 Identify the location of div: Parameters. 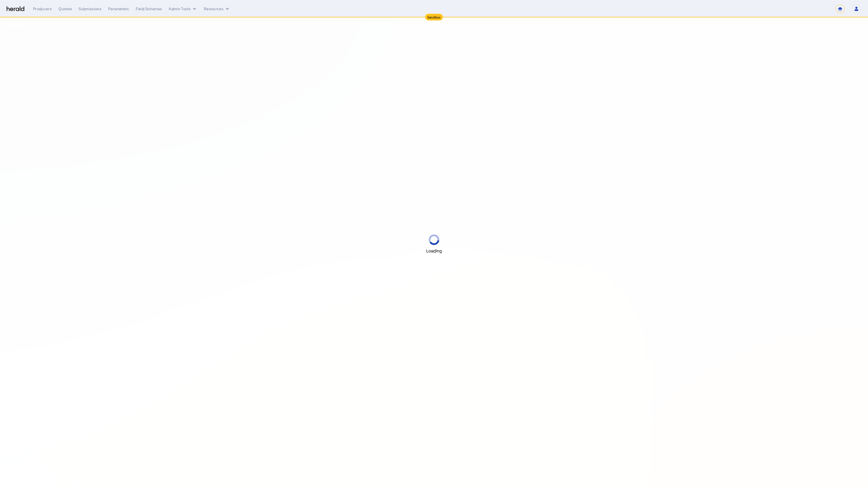
(119, 9).